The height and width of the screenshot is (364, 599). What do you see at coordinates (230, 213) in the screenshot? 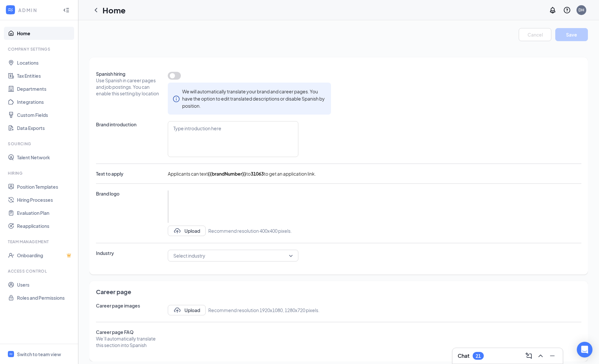
I see `span: UploadUploadRecommend resolution 400x400 pixels.` at bounding box center [230, 213].